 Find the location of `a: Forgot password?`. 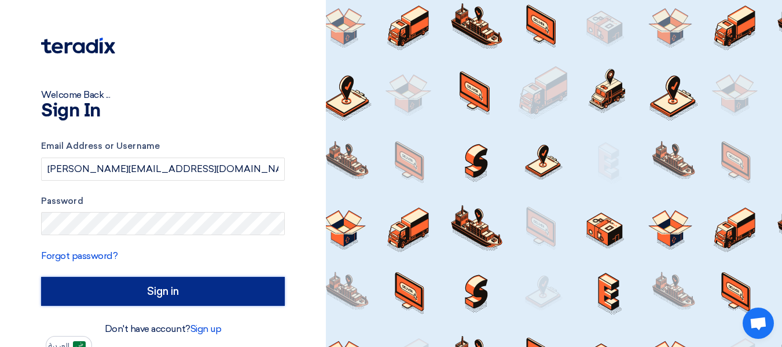

a: Forgot password? is located at coordinates (79, 255).